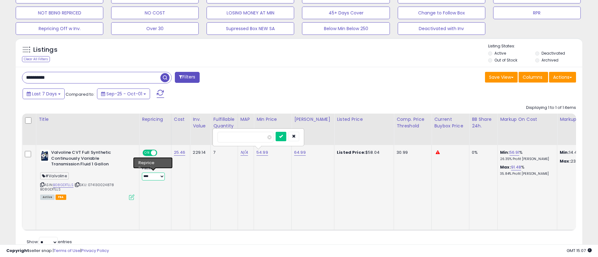  I want to click on b: Max:, so click(505, 167).